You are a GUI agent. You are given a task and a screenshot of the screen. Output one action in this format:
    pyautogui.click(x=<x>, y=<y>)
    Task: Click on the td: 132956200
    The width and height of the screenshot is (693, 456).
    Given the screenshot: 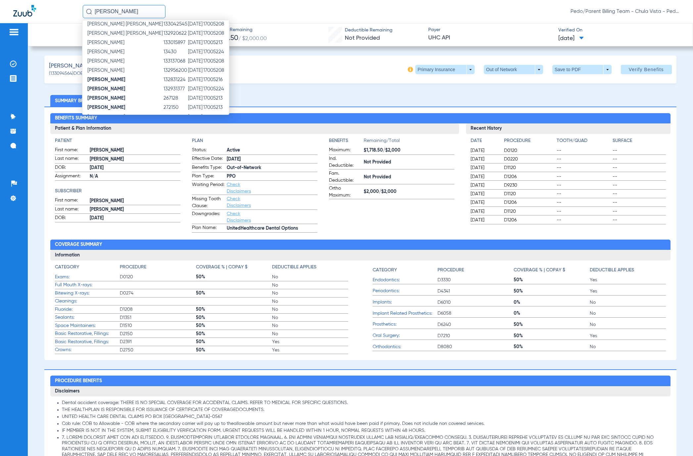 What is the action you would take?
    pyautogui.click(x=175, y=70)
    